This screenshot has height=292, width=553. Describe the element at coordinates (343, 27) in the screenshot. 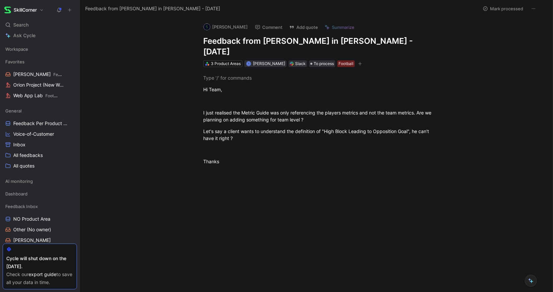

I see `span: Summarize` at that location.